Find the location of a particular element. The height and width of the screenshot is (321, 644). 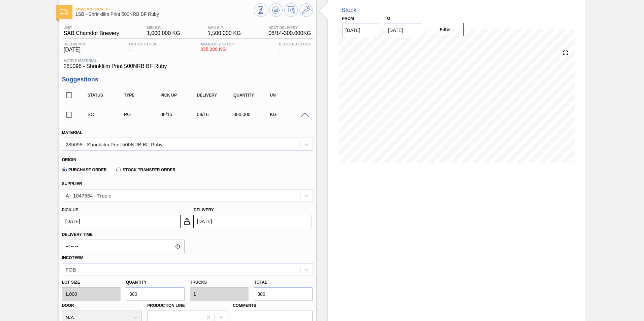

label: Delivery is located at coordinates (204, 210).